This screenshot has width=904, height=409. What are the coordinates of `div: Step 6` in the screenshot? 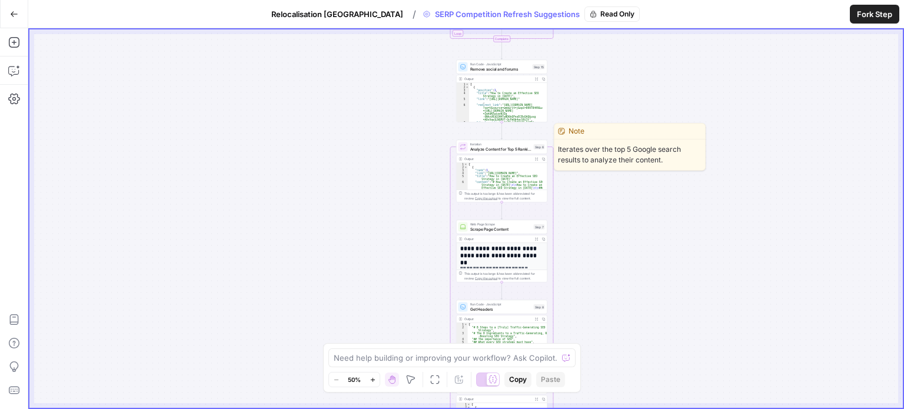 It's located at (539, 147).